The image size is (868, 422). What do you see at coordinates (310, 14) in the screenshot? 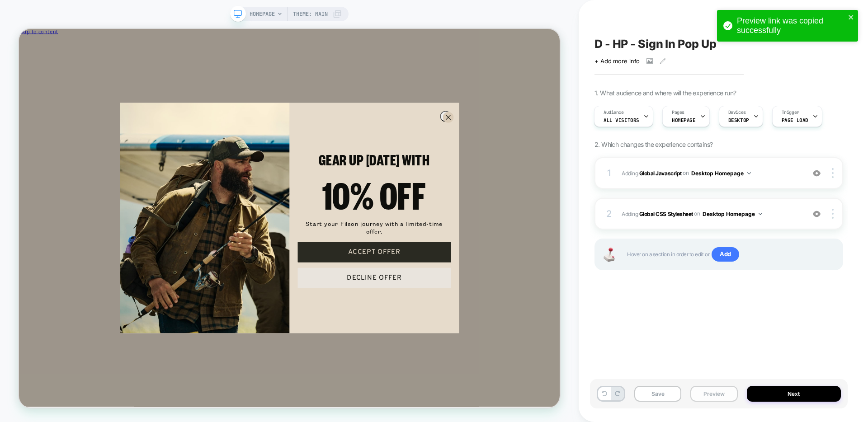
I see `span: Theme: MAIN` at bounding box center [310, 14].